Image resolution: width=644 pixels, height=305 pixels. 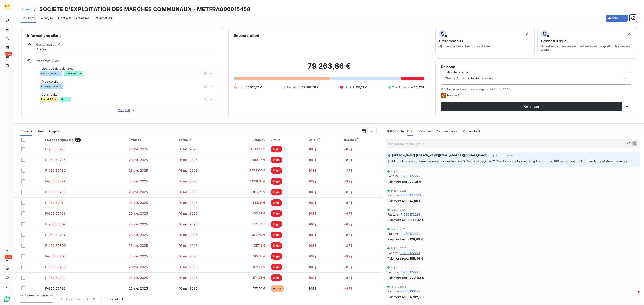 I want to click on span: 47,06 €, so click(x=415, y=201).